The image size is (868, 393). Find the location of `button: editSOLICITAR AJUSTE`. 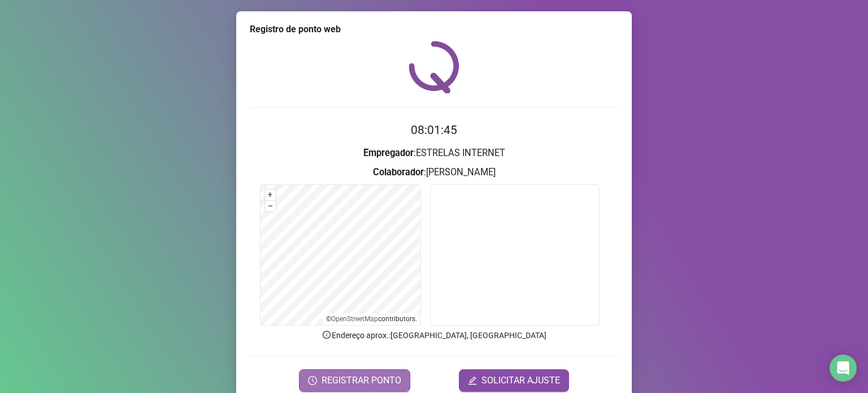

button: editSOLICITAR AJUSTE is located at coordinates (514, 381).